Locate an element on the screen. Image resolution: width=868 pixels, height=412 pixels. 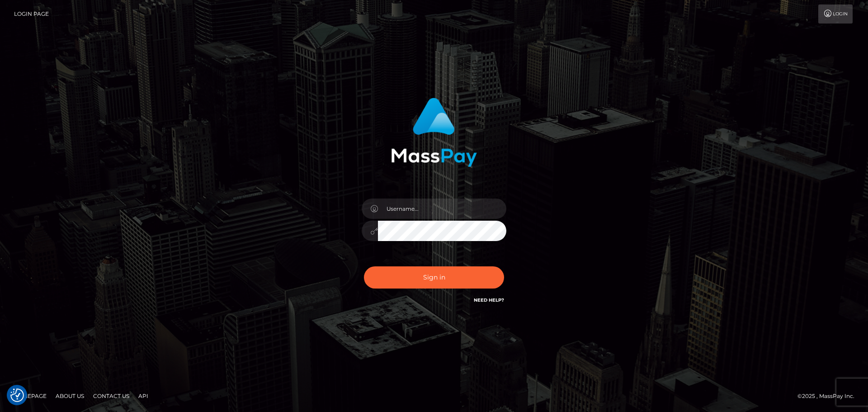
div: © 2025 , MassPay Inc. is located at coordinates (829, 396).